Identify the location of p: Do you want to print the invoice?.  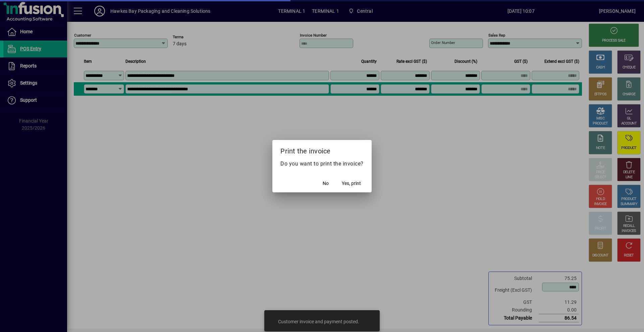
(322, 164).